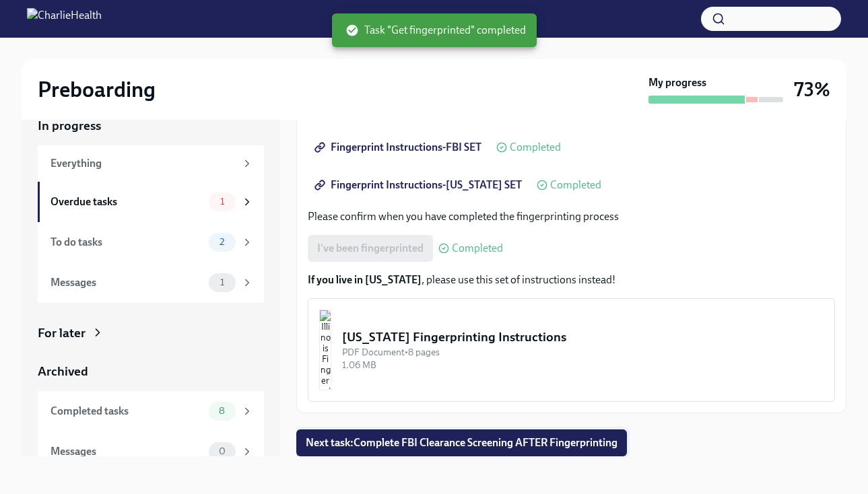 Image resolution: width=868 pixels, height=494 pixels. What do you see at coordinates (221, 410) in the screenshot?
I see `span: 8` at bounding box center [221, 410].